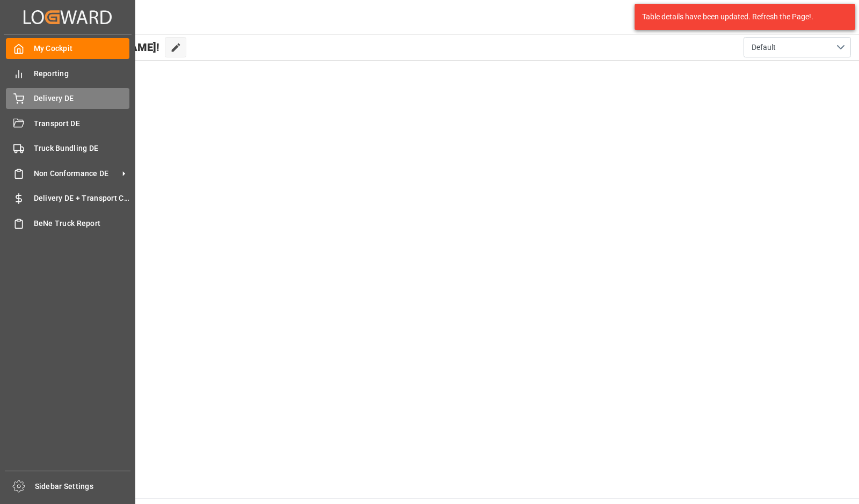  What do you see at coordinates (741, 17) in the screenshot?
I see `div: Table details have been updated. Refresh the Page!.` at bounding box center [741, 17].